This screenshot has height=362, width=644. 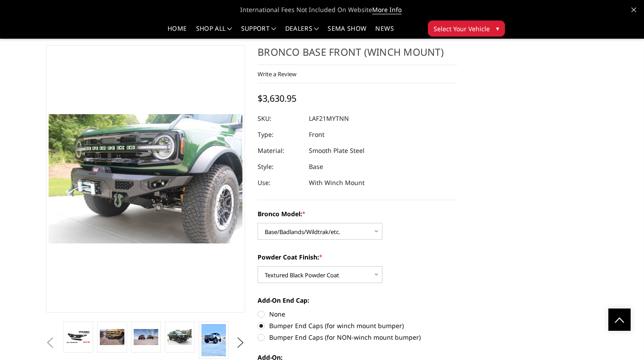 I want to click on span: $3,630.95, so click(x=277, y=98).